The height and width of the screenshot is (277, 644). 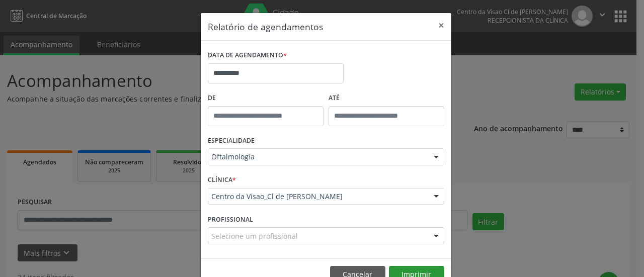 I want to click on label: ESPECIALIDADE, so click(x=231, y=141).